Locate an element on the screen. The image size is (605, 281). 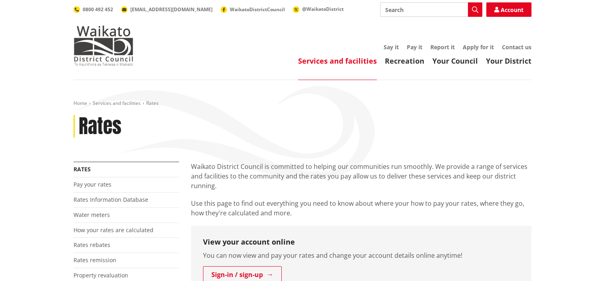
a: @WaikatoDistrict is located at coordinates (318, 9).